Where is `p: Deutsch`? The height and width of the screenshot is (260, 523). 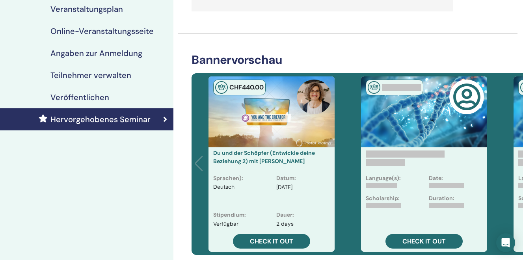 p: Deutsch is located at coordinates (224, 194).